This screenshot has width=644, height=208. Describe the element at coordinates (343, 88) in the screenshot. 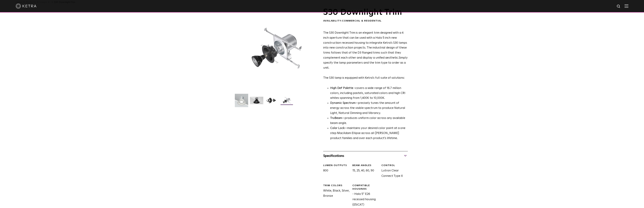

I see `strong: High Def Palette -` at that location.